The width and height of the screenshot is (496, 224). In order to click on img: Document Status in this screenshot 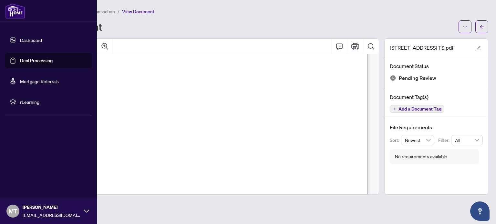, I will do `click(393, 78)`.